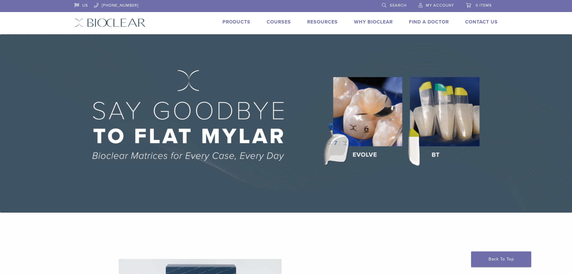 The image size is (572, 274). What do you see at coordinates (501, 259) in the screenshot?
I see `a: Back To Top` at bounding box center [501, 259].